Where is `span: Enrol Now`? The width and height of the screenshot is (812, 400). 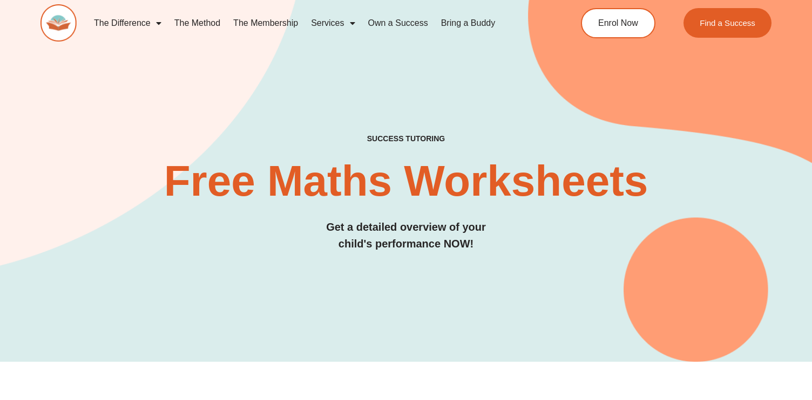 span: Enrol Now is located at coordinates (618, 23).